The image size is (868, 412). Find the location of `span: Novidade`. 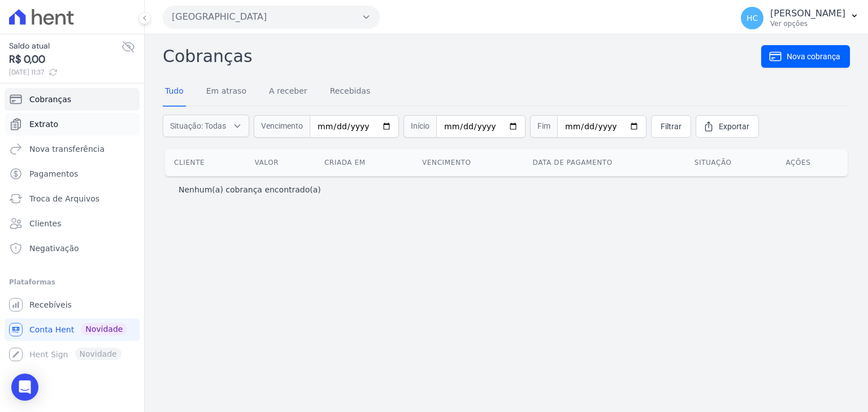

span: Novidade is located at coordinates (104, 329).